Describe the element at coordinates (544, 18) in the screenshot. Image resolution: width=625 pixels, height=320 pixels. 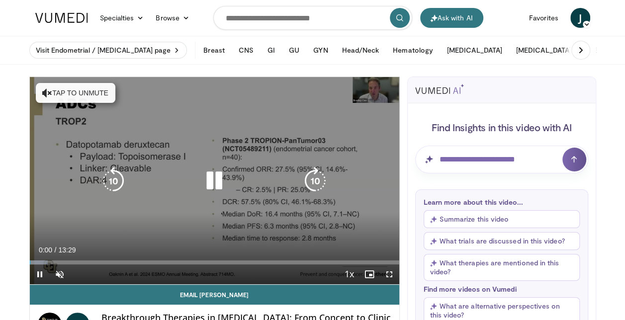
I see `a: Favorites` at that location.